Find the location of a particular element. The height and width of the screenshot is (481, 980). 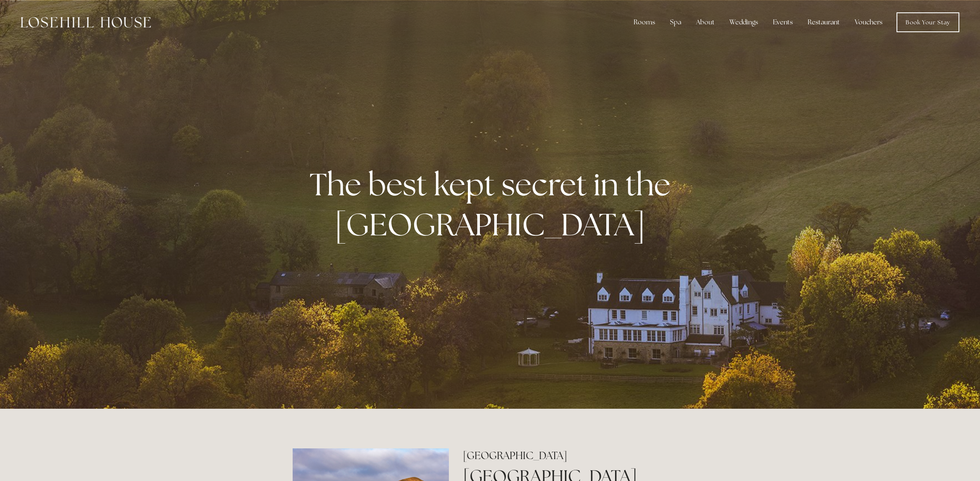

div: Weddings is located at coordinates (744, 22).